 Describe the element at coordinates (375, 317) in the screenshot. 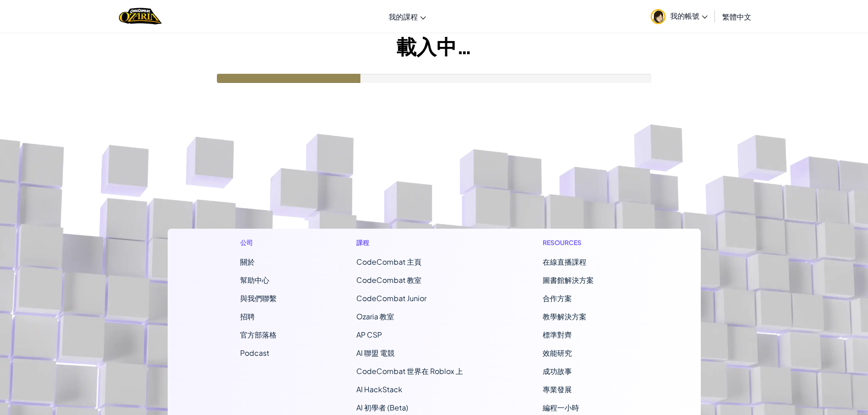

I see `a: Ozaria 教室` at that location.